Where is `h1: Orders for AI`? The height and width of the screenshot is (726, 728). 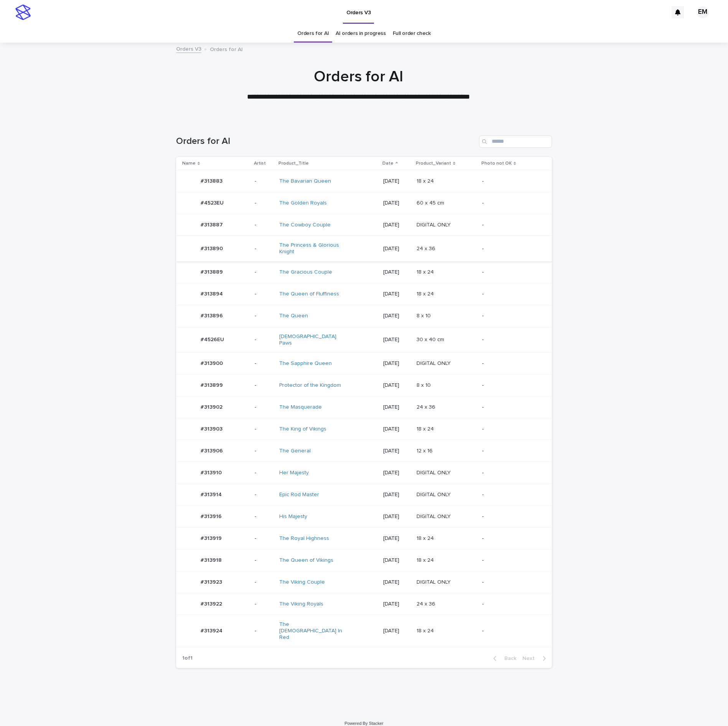 h1: Orders for AI is located at coordinates (326, 141).